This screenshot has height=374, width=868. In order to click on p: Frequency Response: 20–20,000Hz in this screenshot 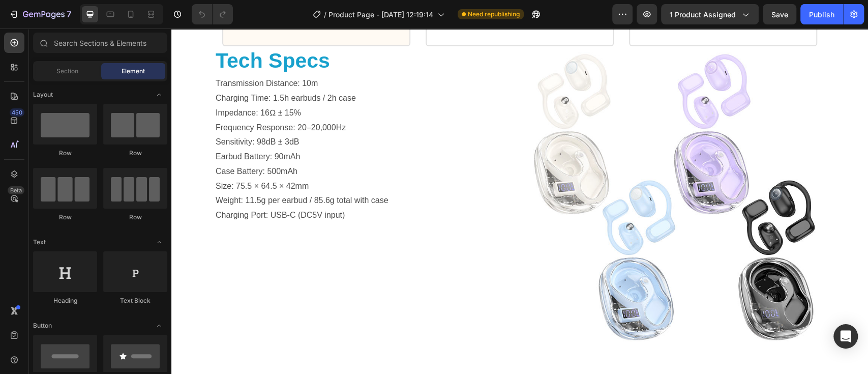, I will do `click(194, 99)`.